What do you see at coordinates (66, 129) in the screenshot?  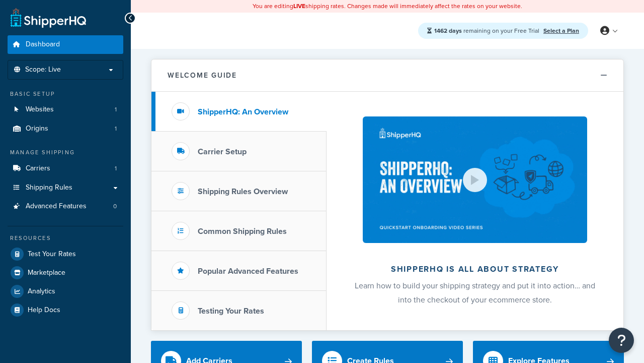 I see `a: Origins1` at bounding box center [66, 129].